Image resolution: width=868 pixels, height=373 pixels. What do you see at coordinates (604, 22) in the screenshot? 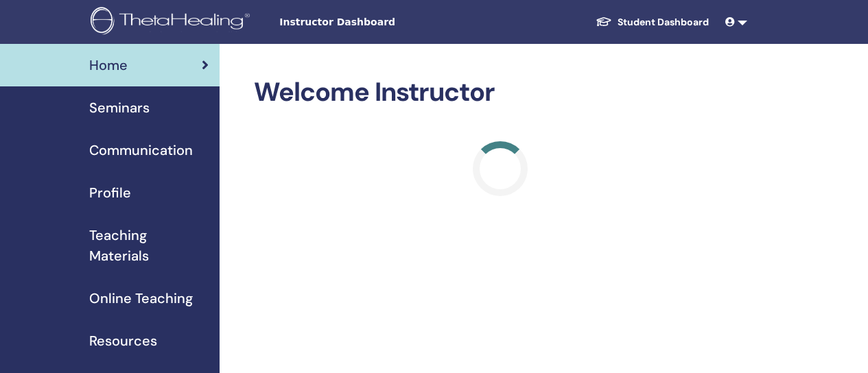
I see `img: graduation-cap-white.svg` at bounding box center [604, 22].